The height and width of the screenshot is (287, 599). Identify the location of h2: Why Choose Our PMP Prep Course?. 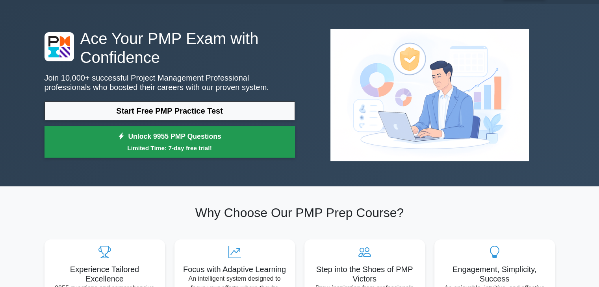
(300, 213).